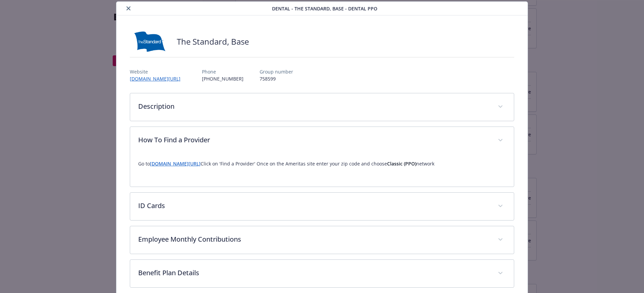 The image size is (644, 293). Describe the element at coordinates (213, 41) in the screenshot. I see `h2: The Standard, Base` at that location.